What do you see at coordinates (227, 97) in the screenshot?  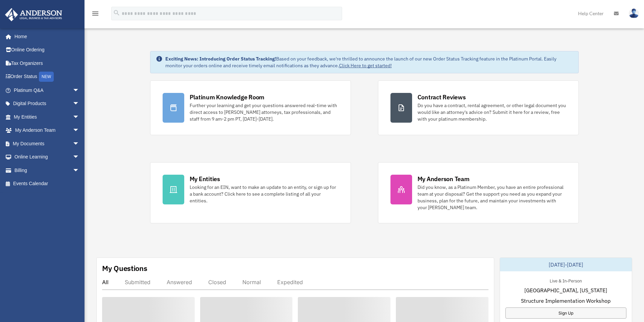 I see `div: Platinum Knowledge Room` at bounding box center [227, 97].